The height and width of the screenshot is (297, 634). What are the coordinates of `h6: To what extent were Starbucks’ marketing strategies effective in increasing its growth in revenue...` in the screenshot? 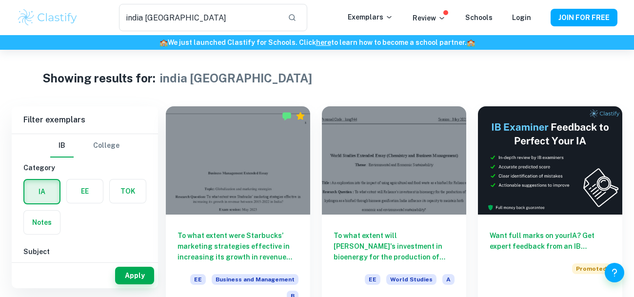 It's located at (238, 246).